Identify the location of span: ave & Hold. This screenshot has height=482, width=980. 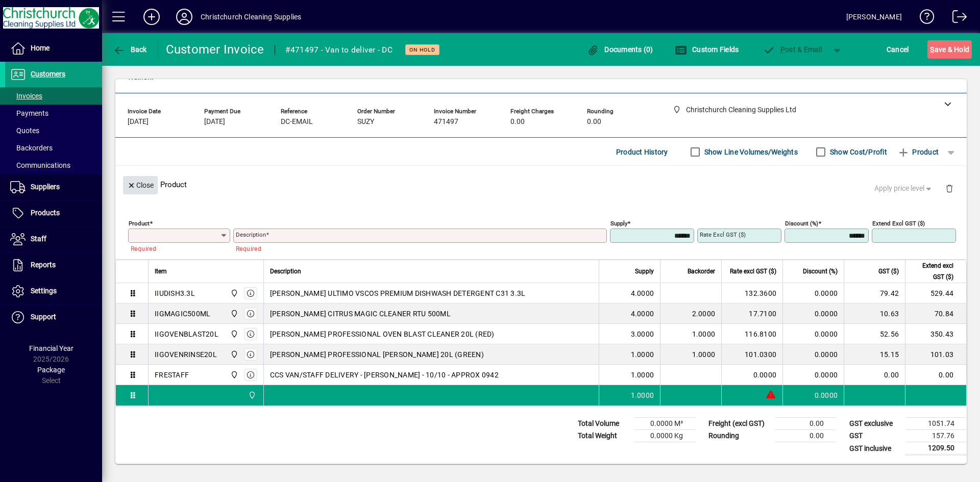
(949, 49).